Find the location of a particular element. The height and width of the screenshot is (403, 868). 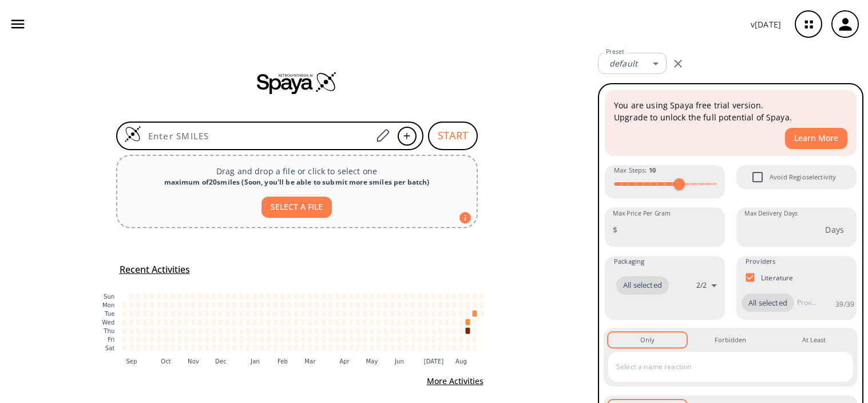

button: Forbidden is located at coordinates (730, 340).